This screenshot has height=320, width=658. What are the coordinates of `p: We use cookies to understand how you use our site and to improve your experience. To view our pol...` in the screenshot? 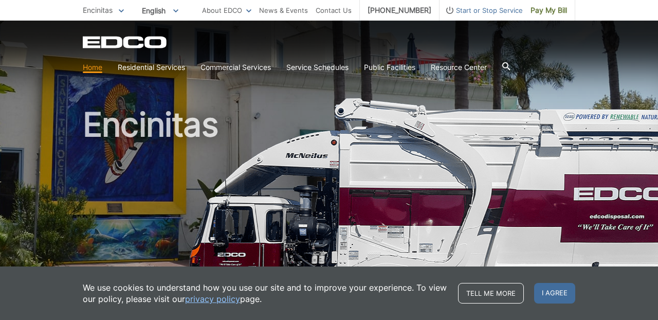 It's located at (265, 293).